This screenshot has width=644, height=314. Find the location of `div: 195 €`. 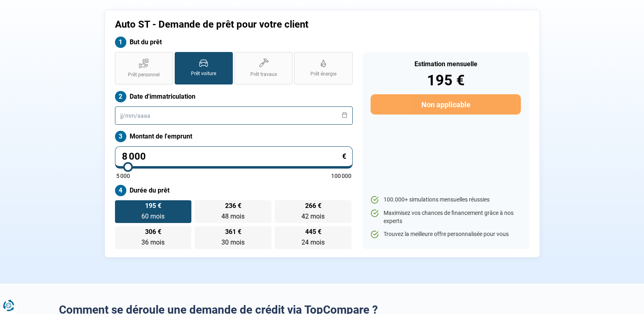

div: 195 € is located at coordinates (445, 80).